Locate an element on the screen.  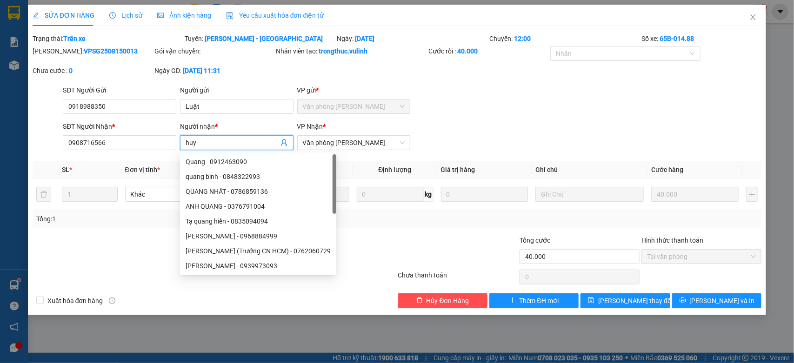
div: Ngày: is located at coordinates (412, 39).